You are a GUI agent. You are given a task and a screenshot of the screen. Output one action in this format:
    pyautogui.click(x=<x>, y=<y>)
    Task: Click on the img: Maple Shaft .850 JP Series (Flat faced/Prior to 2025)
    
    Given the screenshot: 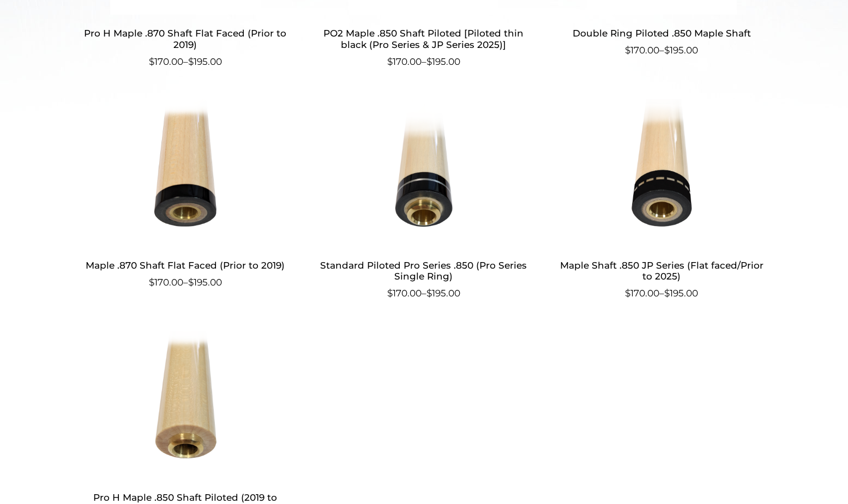 What is the action you would take?
    pyautogui.click(x=661, y=173)
    